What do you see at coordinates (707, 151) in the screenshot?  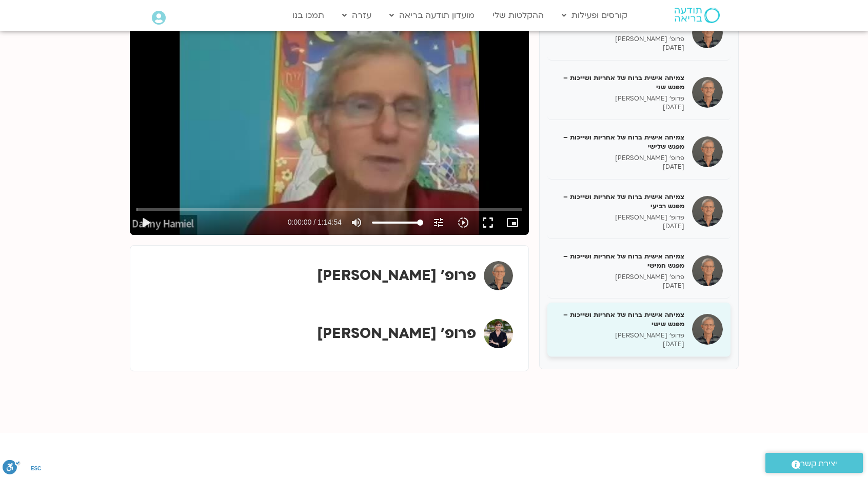 I see `img: צמיחה אישית ברוח של אחריות ושייכות – מפגש שלישי` at bounding box center [707, 151].